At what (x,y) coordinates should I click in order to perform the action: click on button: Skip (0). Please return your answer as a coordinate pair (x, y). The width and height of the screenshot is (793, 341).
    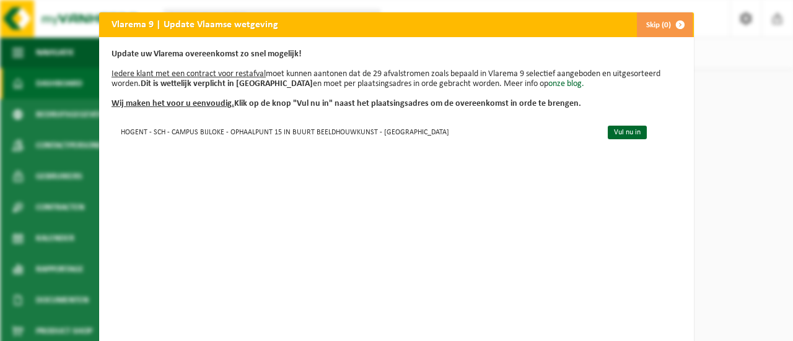
    Looking at the image, I should click on (664, 25).